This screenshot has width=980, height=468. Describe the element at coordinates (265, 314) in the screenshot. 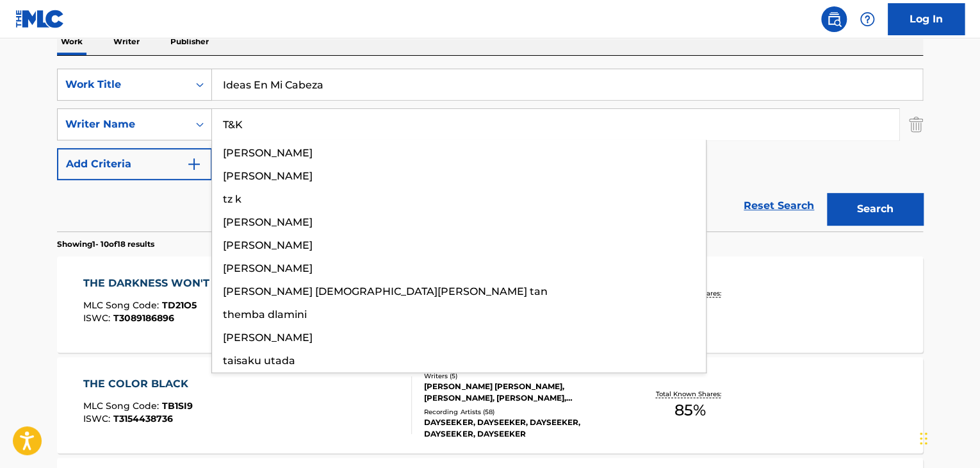

I see `span: themba dlamini` at that location.